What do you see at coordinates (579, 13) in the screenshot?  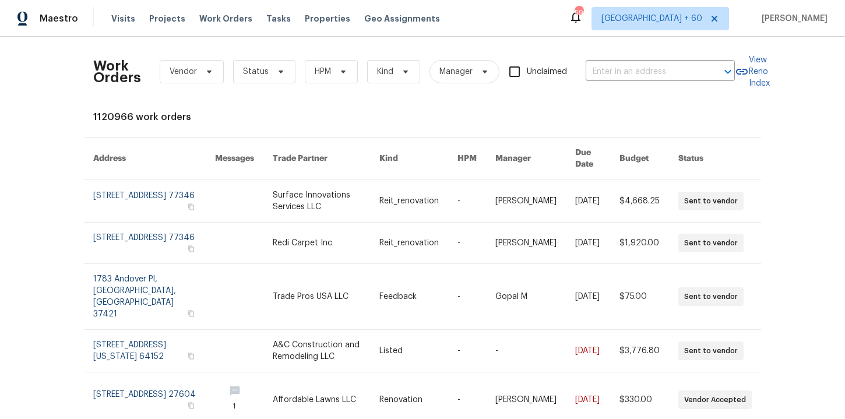 I see `div: 592` at bounding box center [579, 13].